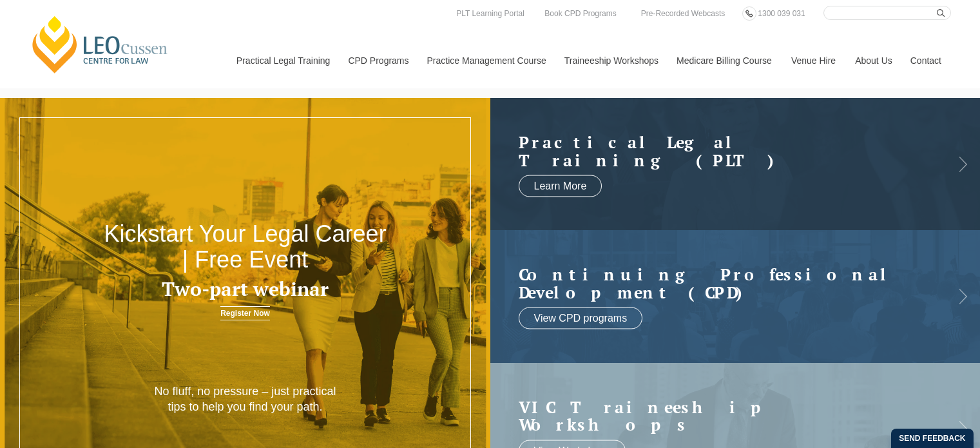 Image resolution: width=980 pixels, height=448 pixels. I want to click on h3: Two-part webinar, so click(245, 289).